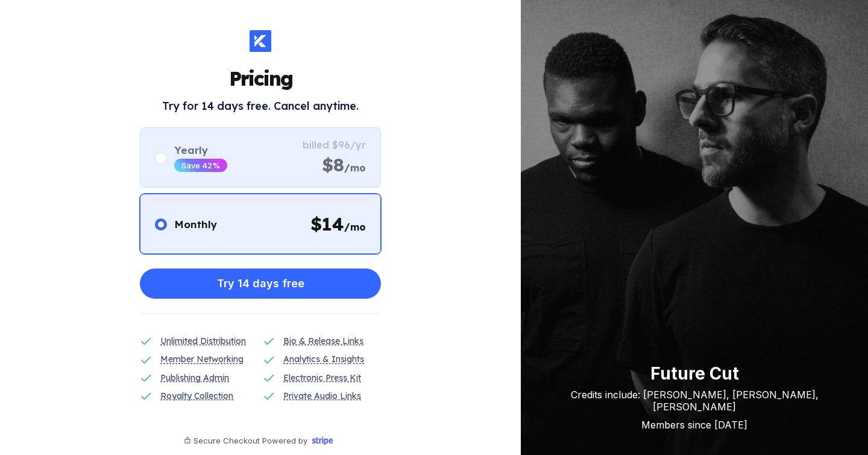 The width and height of the screenshot is (868, 455). Describe the element at coordinates (324, 359) in the screenshot. I see `div: Analytics & Insights` at that location.